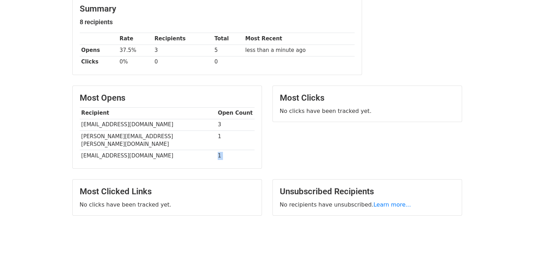  I want to click on a: Learn more..., so click(392, 205).